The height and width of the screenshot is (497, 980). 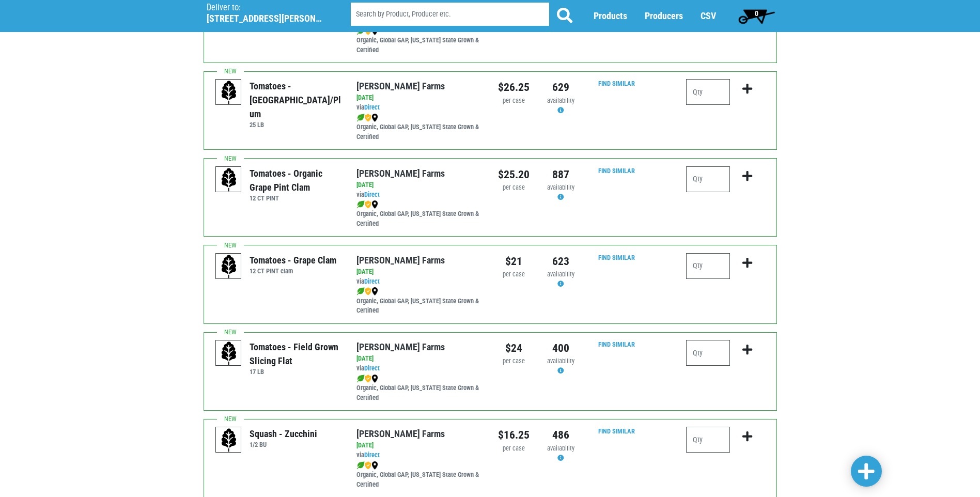 What do you see at coordinates (283, 433) in the screenshot?
I see `div: Squash - Zucchini` at bounding box center [283, 433].